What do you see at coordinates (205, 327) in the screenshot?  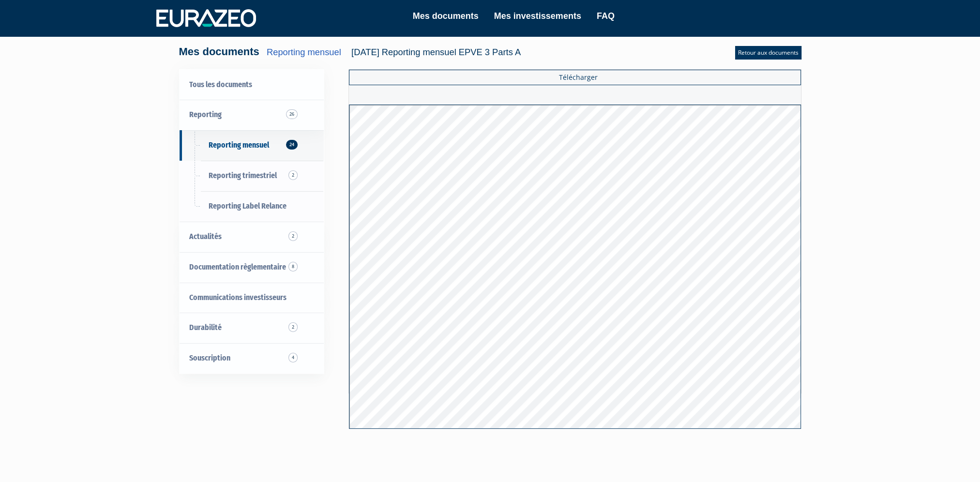 I see `span: Durabilité` at bounding box center [205, 327].